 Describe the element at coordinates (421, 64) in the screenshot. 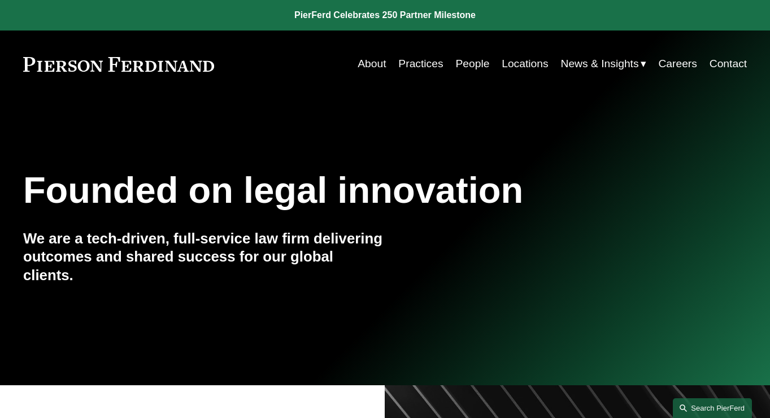

I see `a: Practices` at that location.